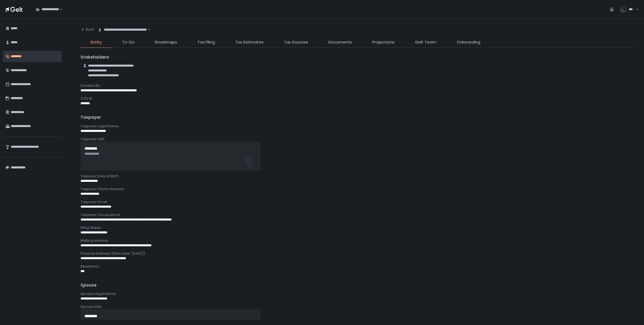 The image size is (644, 325). I want to click on div: Spouse SSN, so click(359, 307).